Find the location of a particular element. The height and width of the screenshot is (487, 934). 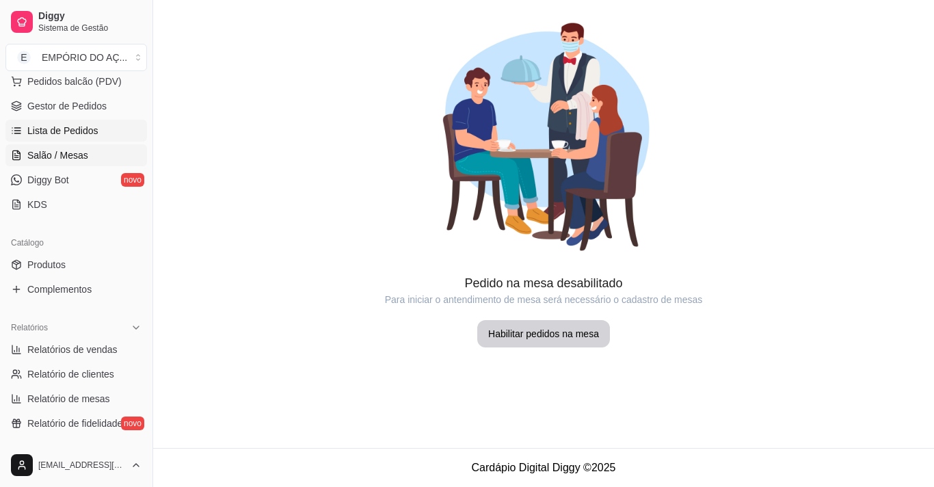

a: Relatório de mesas is located at coordinates (76, 399).